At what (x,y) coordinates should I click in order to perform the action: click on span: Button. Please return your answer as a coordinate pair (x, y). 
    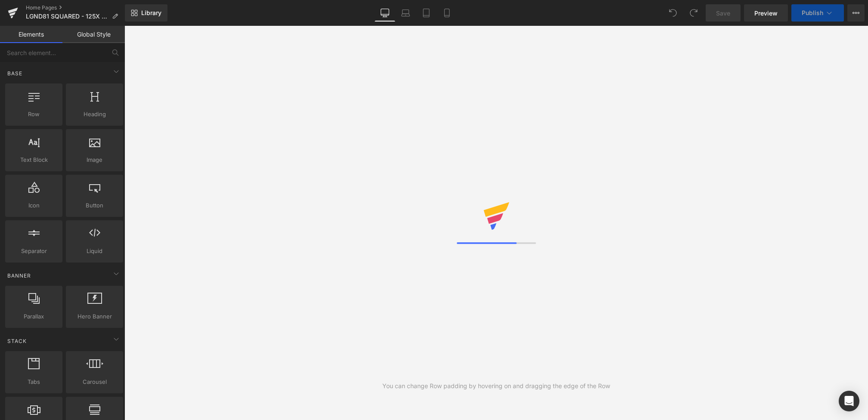
    Looking at the image, I should click on (94, 206).